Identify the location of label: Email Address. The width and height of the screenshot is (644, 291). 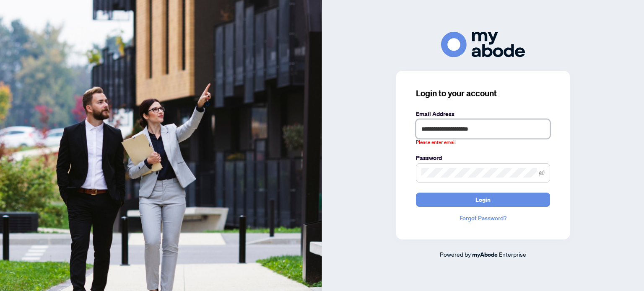
(483, 114).